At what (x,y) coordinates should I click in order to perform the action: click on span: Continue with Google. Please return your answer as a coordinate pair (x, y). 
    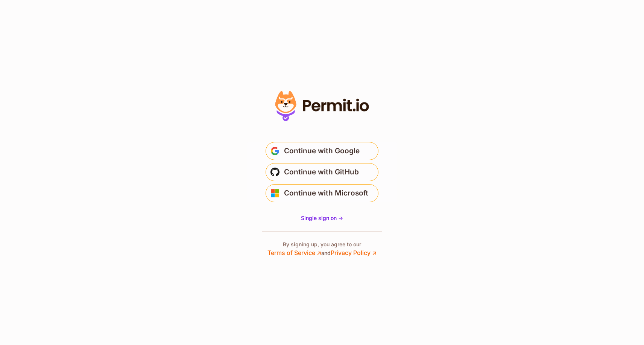
    Looking at the image, I should click on (322, 151).